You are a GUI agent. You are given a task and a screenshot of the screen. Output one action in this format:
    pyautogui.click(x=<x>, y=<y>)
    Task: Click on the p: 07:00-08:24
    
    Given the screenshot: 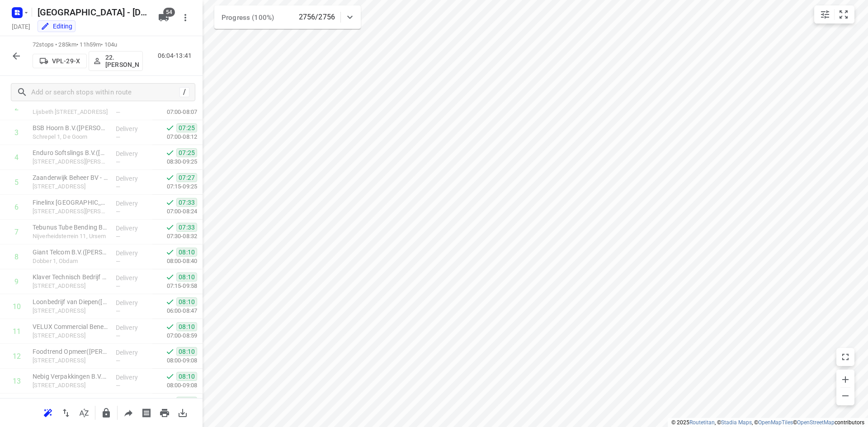 What is the action you would take?
    pyautogui.click(x=175, y=211)
    